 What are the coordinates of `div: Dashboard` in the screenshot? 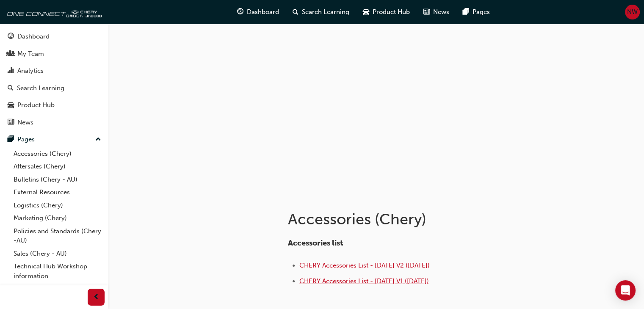 It's located at (34, 36).